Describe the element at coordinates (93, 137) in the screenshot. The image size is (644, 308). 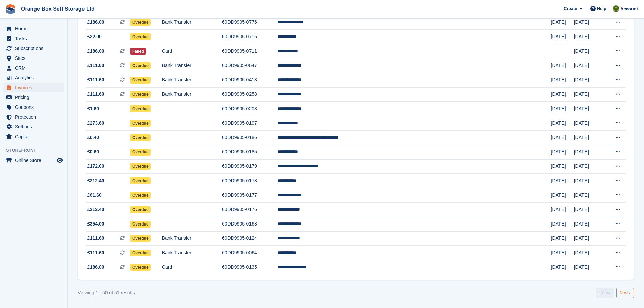
I see `span: £0.40` at that location.